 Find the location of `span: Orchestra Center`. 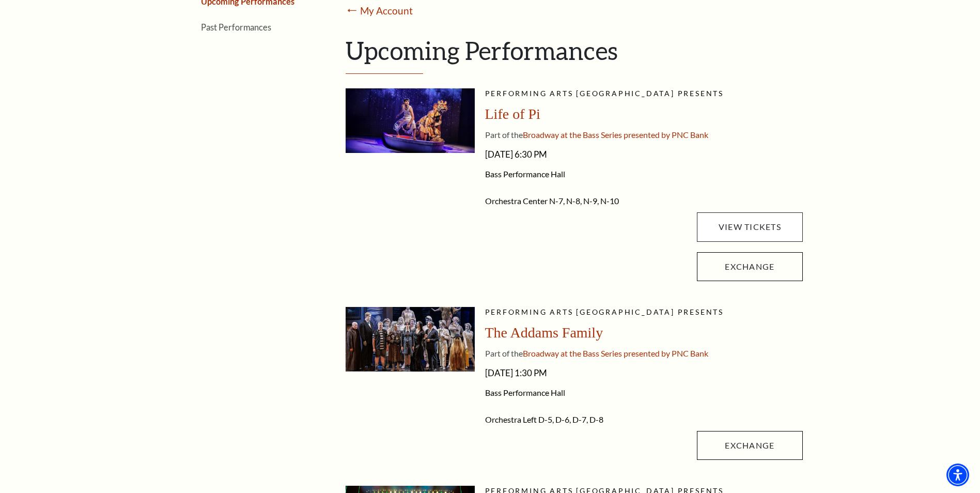

span: Orchestra Center is located at coordinates (516, 200).